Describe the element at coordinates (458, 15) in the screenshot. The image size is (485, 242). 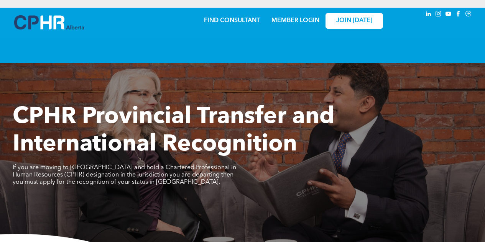
I see `a: facebook` at that location.